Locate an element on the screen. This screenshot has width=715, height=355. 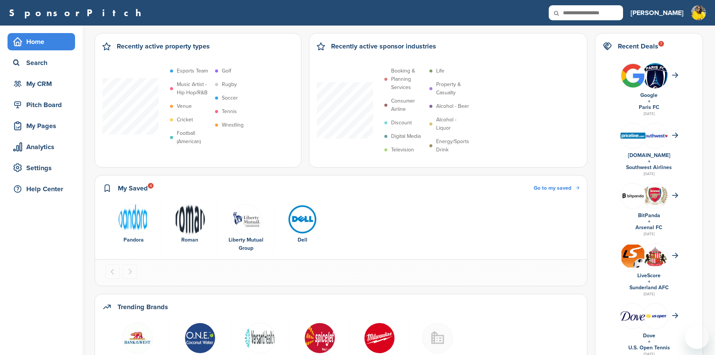
div: Liberty Mutual Group is located at coordinates (246, 244).